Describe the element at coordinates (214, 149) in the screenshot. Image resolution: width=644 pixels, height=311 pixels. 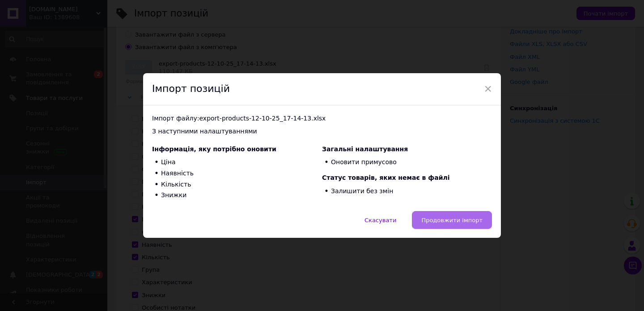
I see `span: Інформація, яку потрібно оновити` at that location.